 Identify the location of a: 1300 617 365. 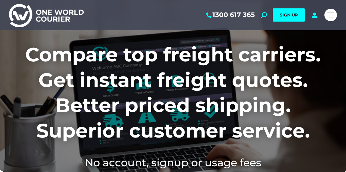
(230, 15).